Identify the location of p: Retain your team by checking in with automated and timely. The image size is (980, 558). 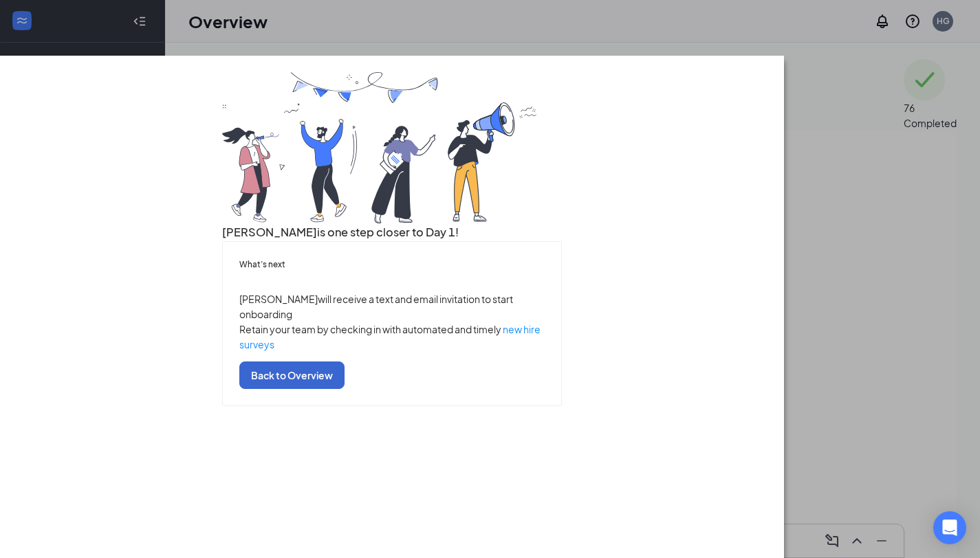
(391, 336).